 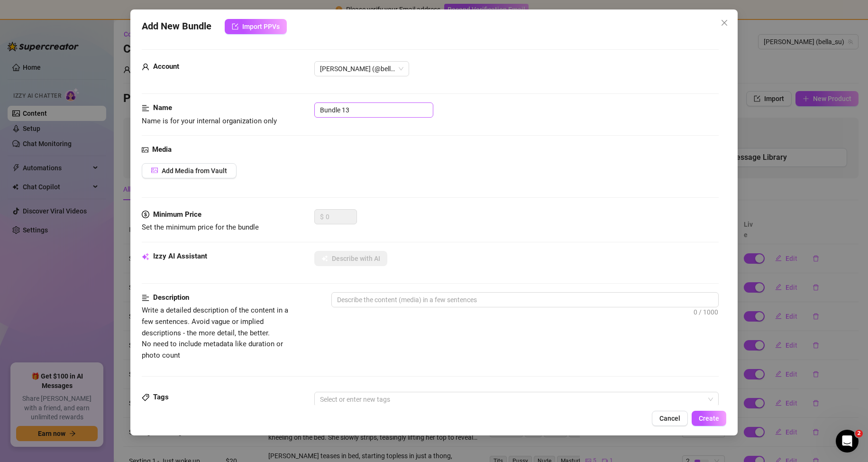 I want to click on button: Add Media from Vault, so click(x=189, y=171).